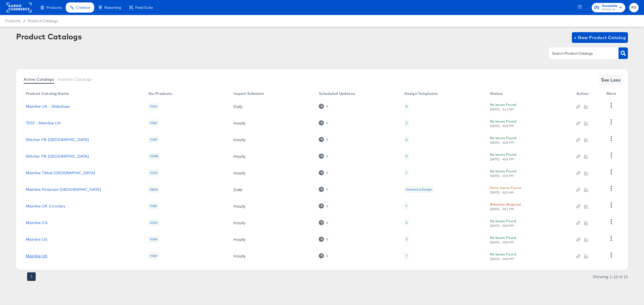 This screenshot has height=305, width=644. I want to click on div: 7, so click(407, 256).